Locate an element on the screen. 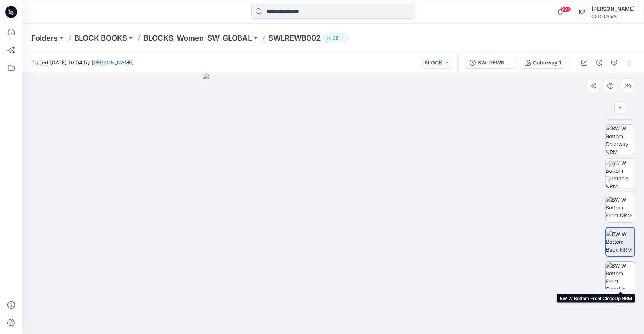 The height and width of the screenshot is (334, 644). img: BW W Bottom Front CloseUp NRM is located at coordinates (621, 277).